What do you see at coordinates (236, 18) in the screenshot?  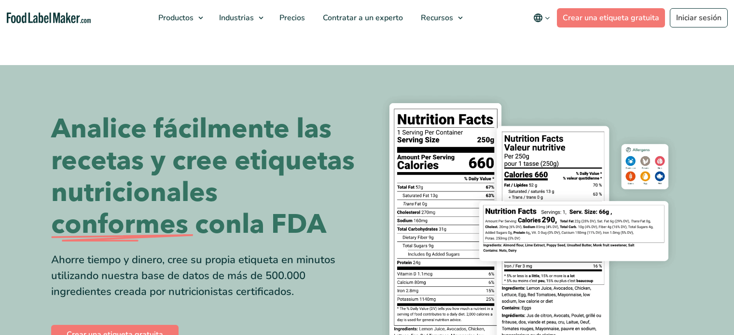 I see `span: Industrias` at bounding box center [236, 18].